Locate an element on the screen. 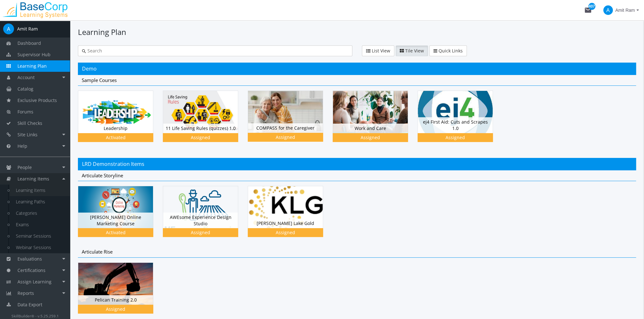  span: Sample Courses is located at coordinates (99, 81).